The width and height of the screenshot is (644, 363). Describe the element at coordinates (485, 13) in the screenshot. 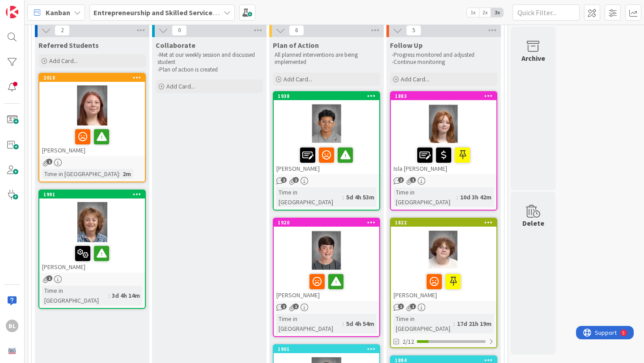

I see `span: 2x` at that location.